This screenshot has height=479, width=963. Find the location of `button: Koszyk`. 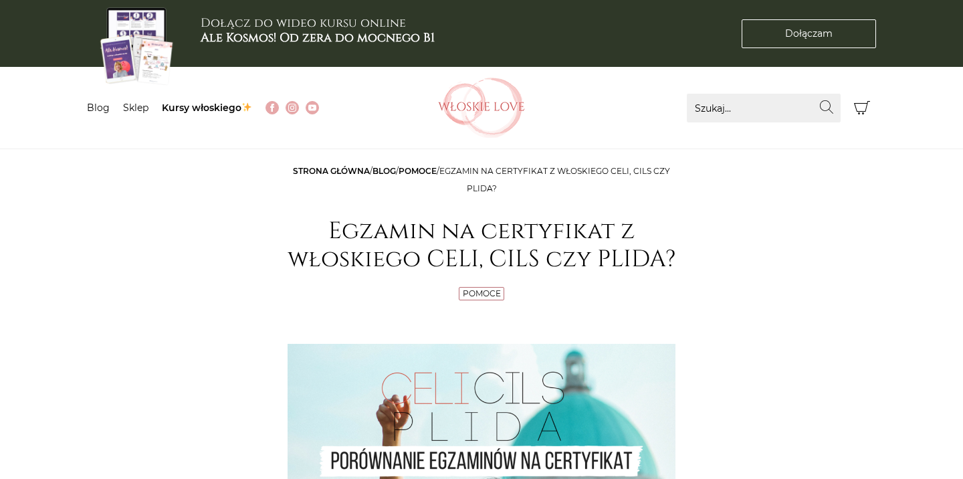

button: Koszyk is located at coordinates (861, 108).